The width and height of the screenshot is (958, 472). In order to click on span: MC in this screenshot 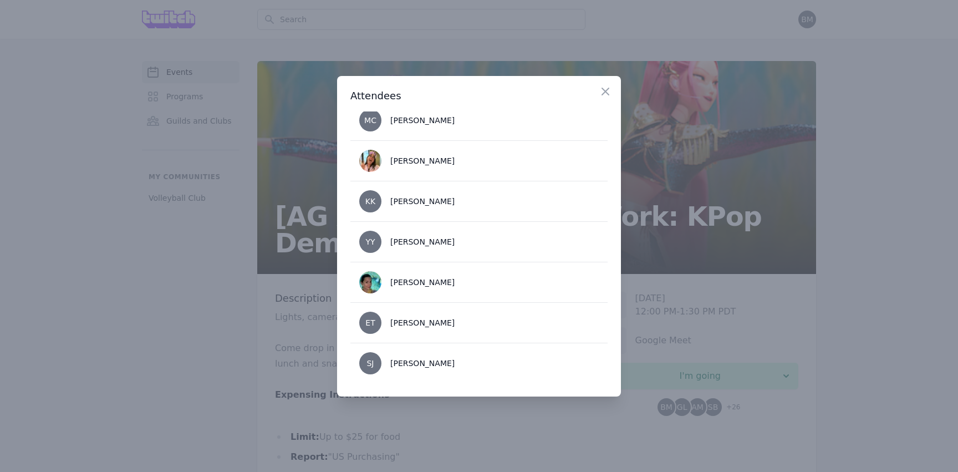, I will do `click(370, 120)`.